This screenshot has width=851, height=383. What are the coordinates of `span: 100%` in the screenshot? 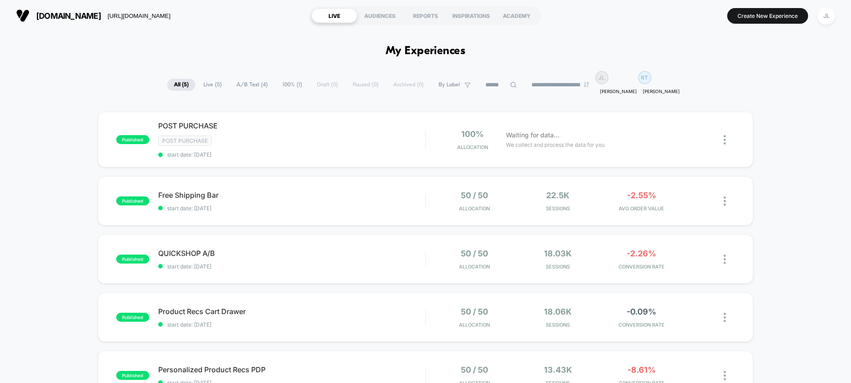 It's located at (472, 134).